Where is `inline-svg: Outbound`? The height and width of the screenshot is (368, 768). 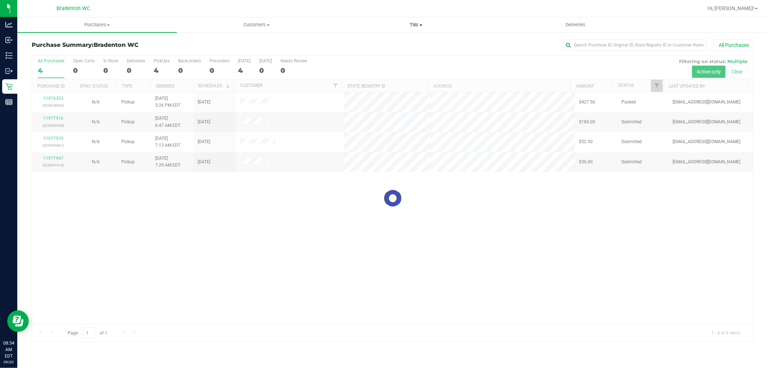
inline-svg: Outbound is located at coordinates (9, 71).